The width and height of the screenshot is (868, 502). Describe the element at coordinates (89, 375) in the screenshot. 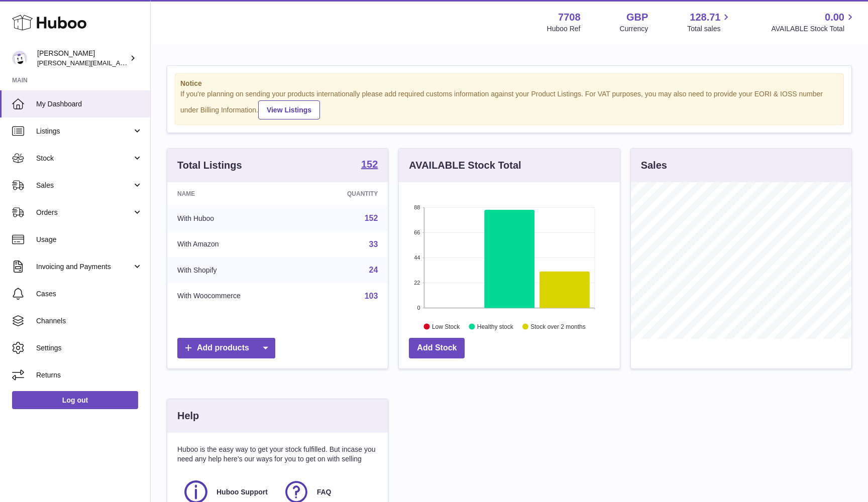

I see `span: Returns` at that location.